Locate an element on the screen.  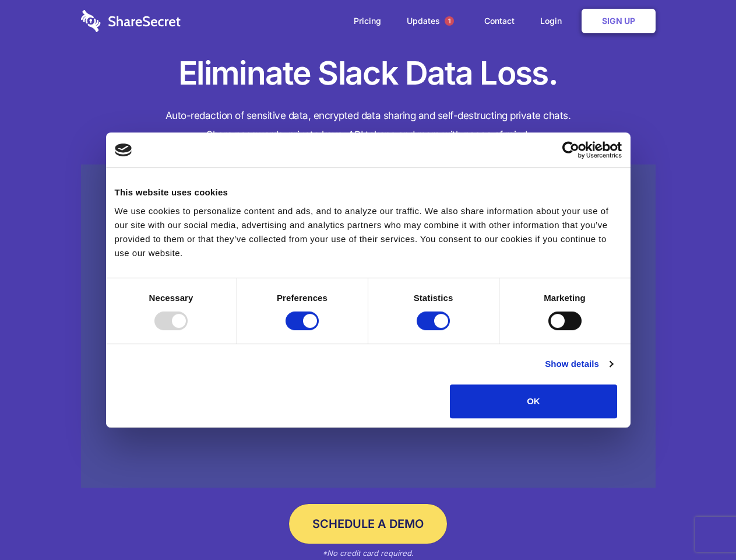
strong: Preferences is located at coordinates (302, 298).